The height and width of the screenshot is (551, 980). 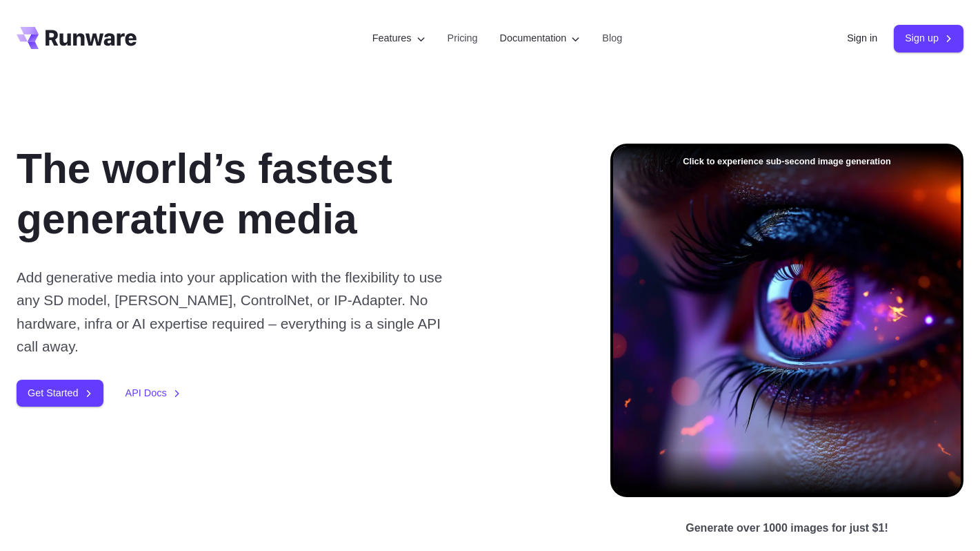 I want to click on p: Generate over 1000 images for just $1!, so click(x=786, y=528).